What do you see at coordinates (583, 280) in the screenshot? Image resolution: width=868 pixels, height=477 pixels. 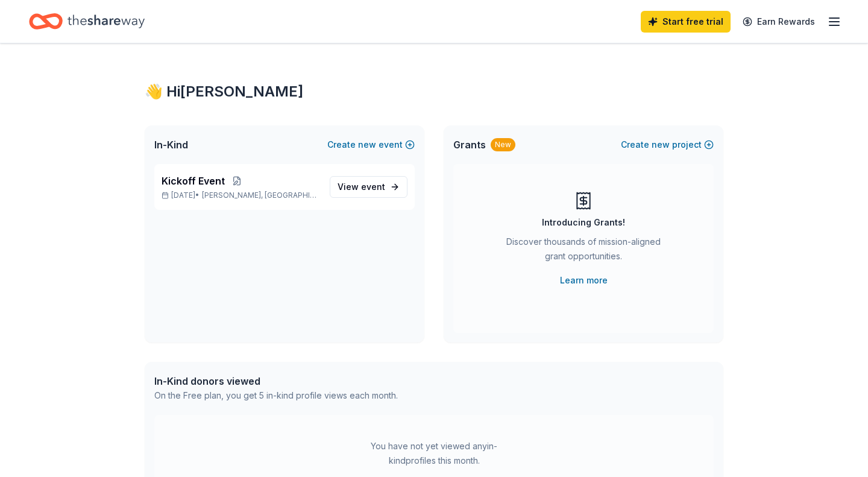 I see `a: Learn more` at bounding box center [583, 280].